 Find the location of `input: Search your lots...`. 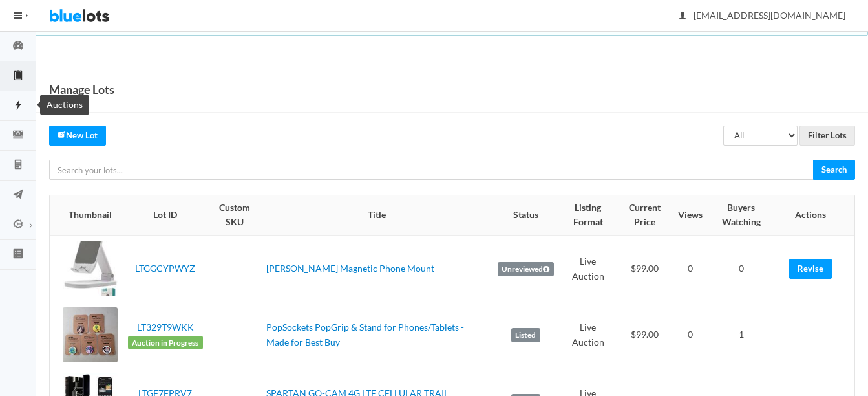

input: Search your lots... is located at coordinates (431, 170).